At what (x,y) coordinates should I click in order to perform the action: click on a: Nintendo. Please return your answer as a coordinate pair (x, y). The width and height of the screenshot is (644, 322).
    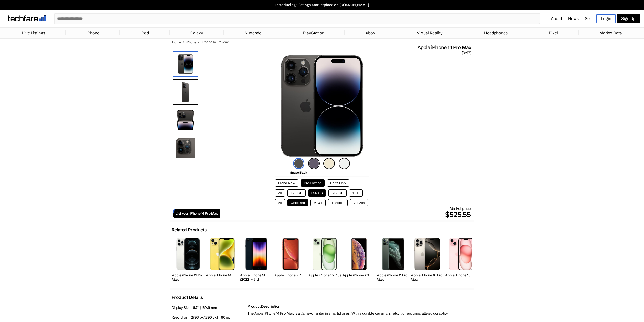
    Looking at the image, I should click on (253, 33).